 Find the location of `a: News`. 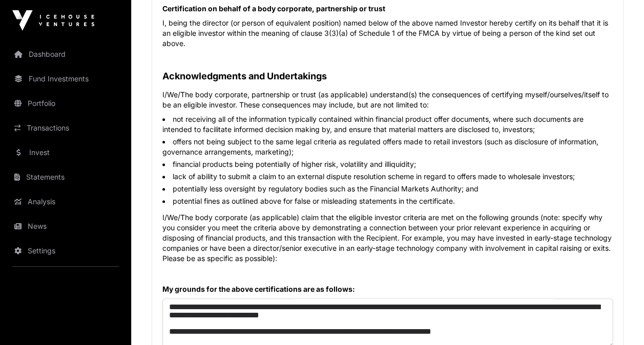

a: News is located at coordinates (65, 226).